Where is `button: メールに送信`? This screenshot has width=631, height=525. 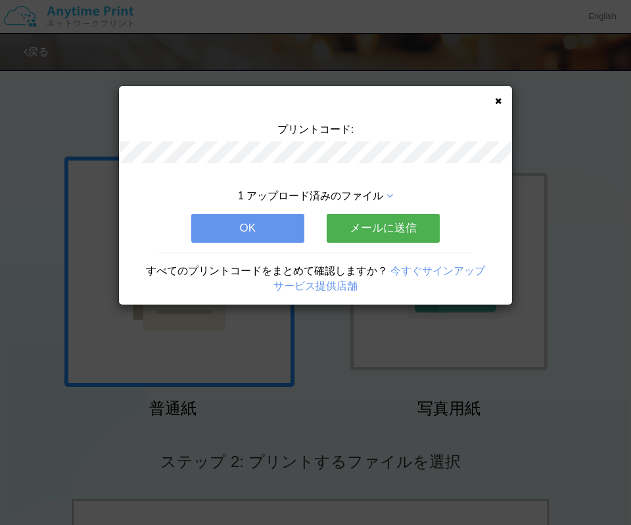
button: メールに送信 is located at coordinates (383, 228).